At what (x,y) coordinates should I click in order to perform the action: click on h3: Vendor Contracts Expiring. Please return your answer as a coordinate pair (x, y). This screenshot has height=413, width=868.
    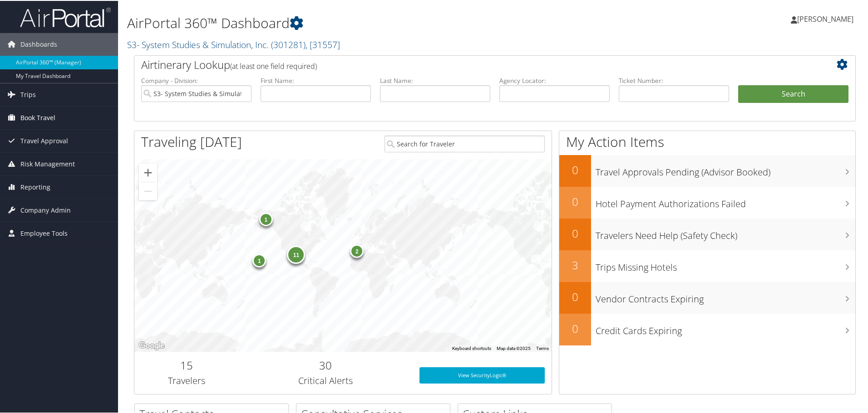
    Looking at the image, I should click on (725, 296).